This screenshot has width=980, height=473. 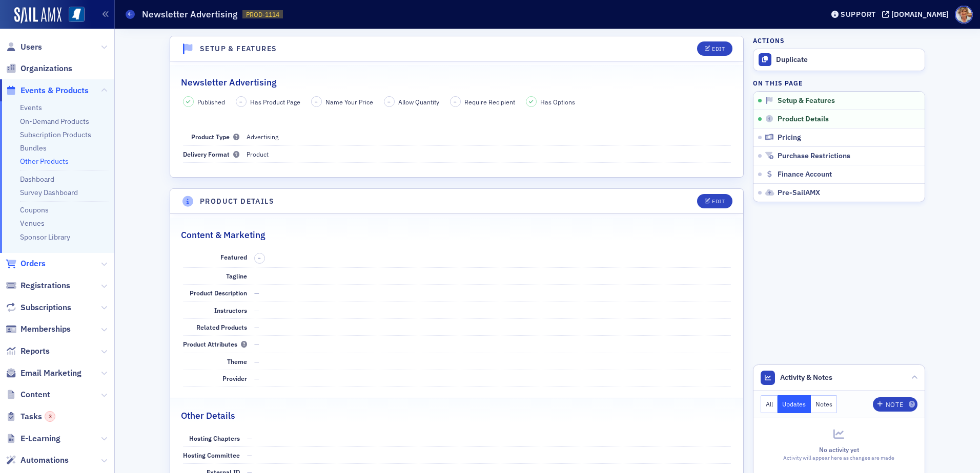 What do you see at coordinates (215, 137) in the screenshot?
I see `span: Product Type` at bounding box center [215, 137].